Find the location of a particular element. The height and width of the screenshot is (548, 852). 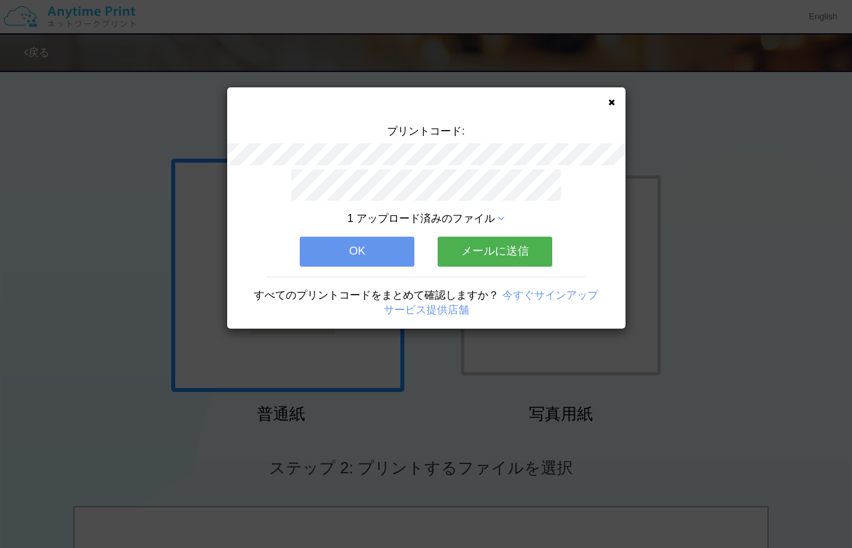

span: 1 アップロード済みのファイル is located at coordinates (421, 218).